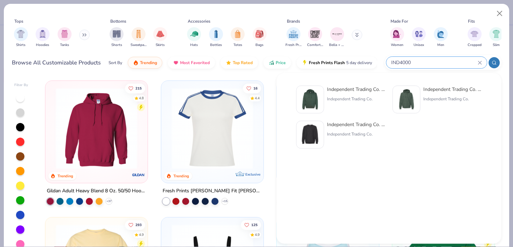 The height and width of the screenshot is (247, 513). What do you see at coordinates (160, 37) in the screenshot?
I see `div: filter for Skirts` at bounding box center [160, 37].